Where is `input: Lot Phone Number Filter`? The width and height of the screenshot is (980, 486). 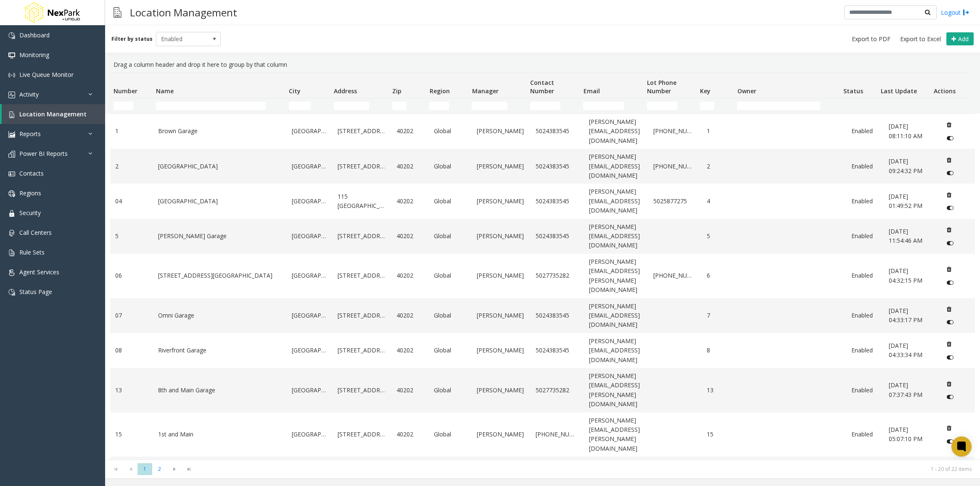
input: Lot Phone Number Filter is located at coordinates (662, 106).